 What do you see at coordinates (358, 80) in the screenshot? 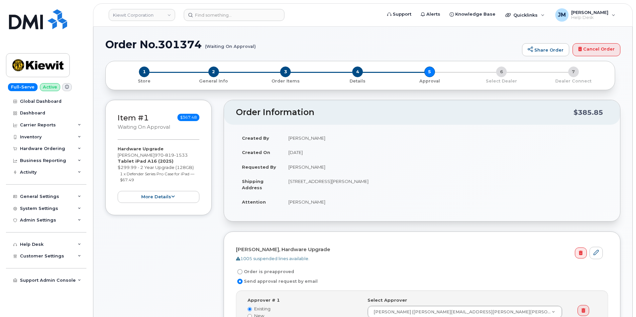
I see `a: 4 Details` at bounding box center [358, 80].